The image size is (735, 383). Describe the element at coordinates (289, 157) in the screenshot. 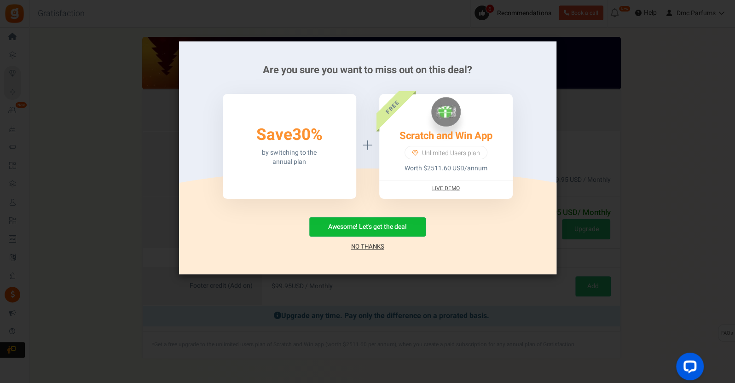

I see `p: by switching to the annual plan` at that location.